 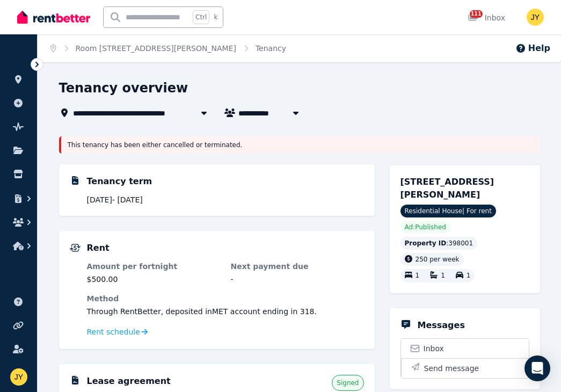 What do you see at coordinates (487, 18) in the screenshot?
I see `div: Inbox` at bounding box center [487, 18].